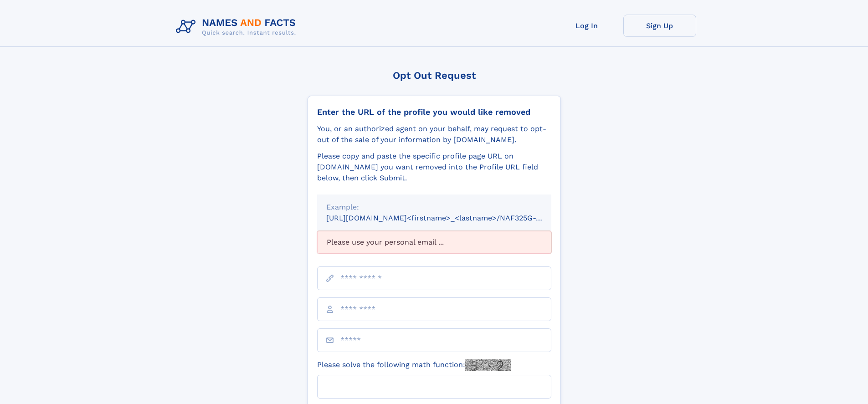 Image resolution: width=868 pixels, height=404 pixels. What do you see at coordinates (660, 25) in the screenshot?
I see `a: Sign Up` at bounding box center [660, 25].